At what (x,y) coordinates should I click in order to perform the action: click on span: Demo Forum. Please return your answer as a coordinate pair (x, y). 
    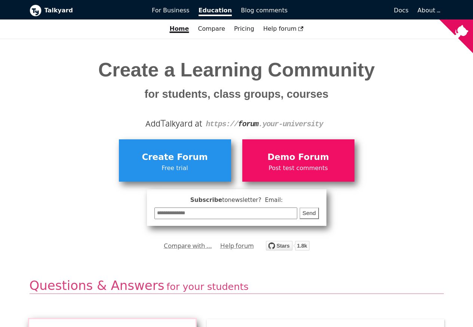
    Looking at the image, I should click on (298, 157).